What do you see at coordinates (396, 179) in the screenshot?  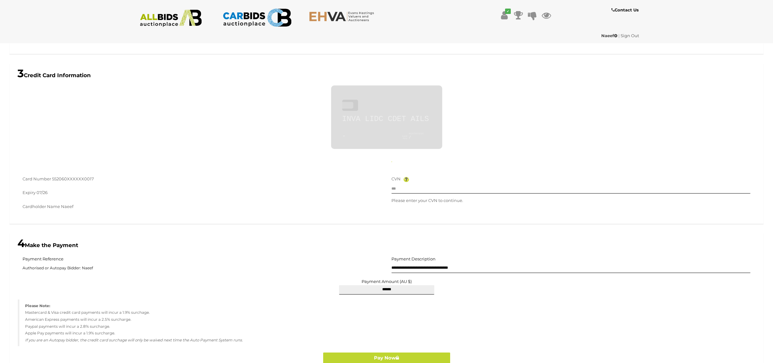 I see `label: CVN` at bounding box center [396, 179].